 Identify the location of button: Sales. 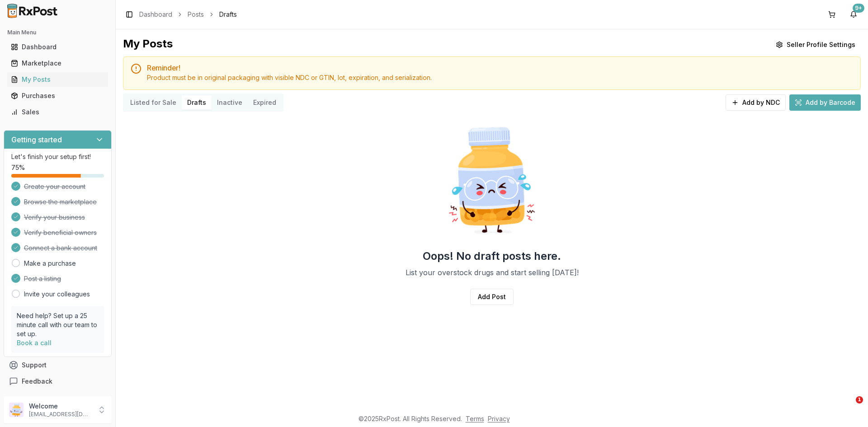
(57, 112).